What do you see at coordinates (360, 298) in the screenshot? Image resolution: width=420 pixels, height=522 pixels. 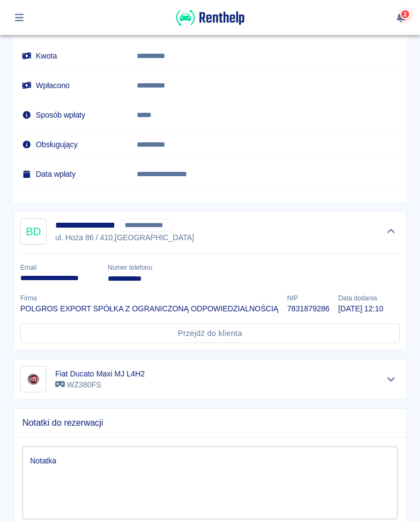 I see `p: Data dodania` at bounding box center [360, 298].